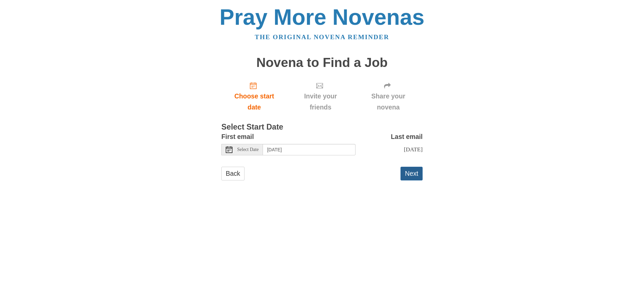 This screenshot has width=644, height=305. Describe the element at coordinates (254, 96) in the screenshot. I see `a: Choose start date` at that location.